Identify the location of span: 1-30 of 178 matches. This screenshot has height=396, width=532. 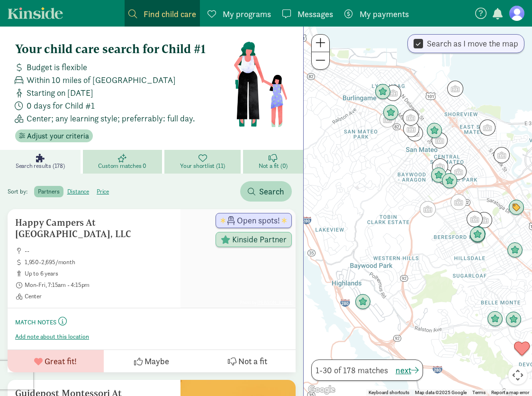
(351, 370).